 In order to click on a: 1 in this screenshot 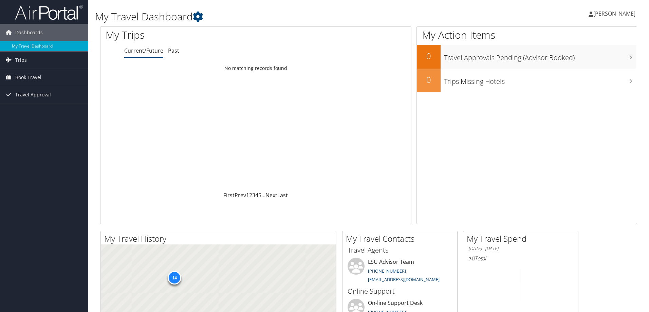, I will do `click(248, 195)`.